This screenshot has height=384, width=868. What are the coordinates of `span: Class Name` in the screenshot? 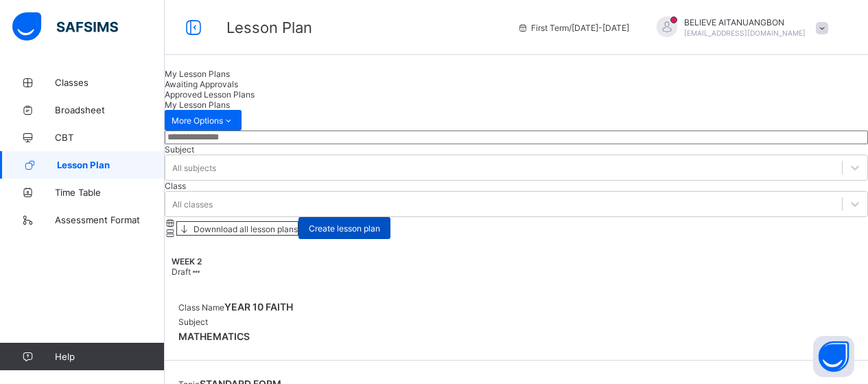 It's located at (201, 307).